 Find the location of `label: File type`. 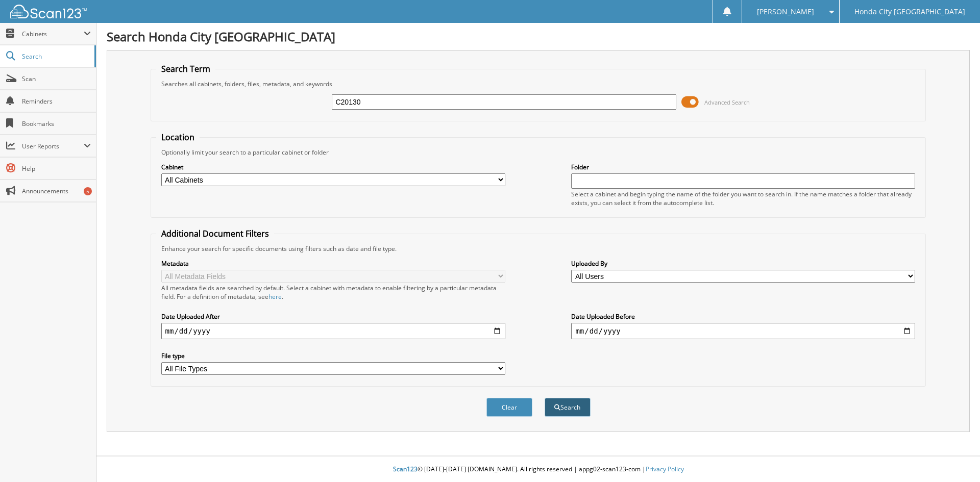

label: File type is located at coordinates (333, 355).